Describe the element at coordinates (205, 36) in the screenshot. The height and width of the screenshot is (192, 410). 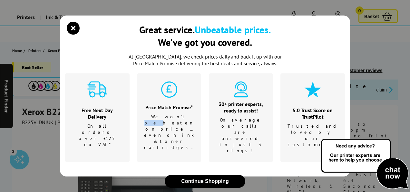
I see `div: Great service. We've got you covered.` at that location.